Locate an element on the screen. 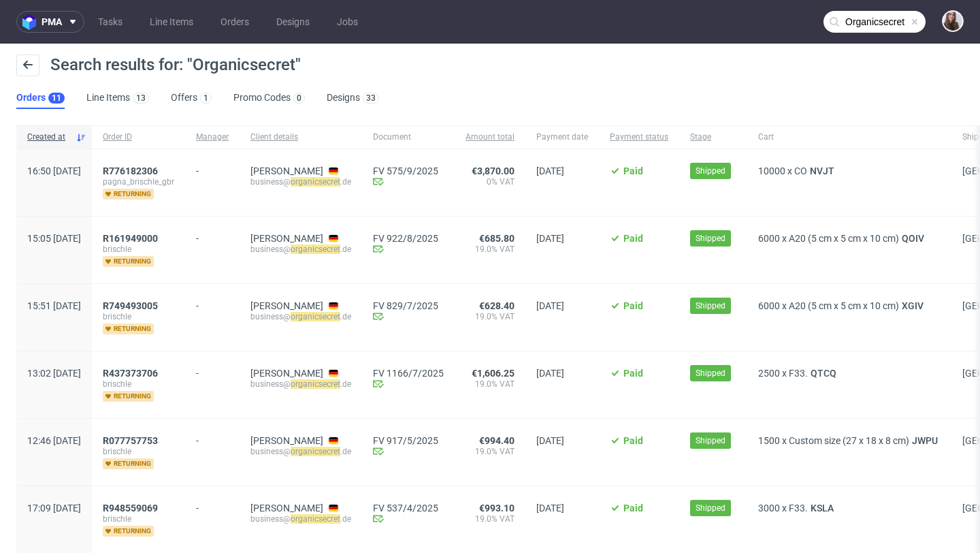  a: R776182306 is located at coordinates (131, 171).